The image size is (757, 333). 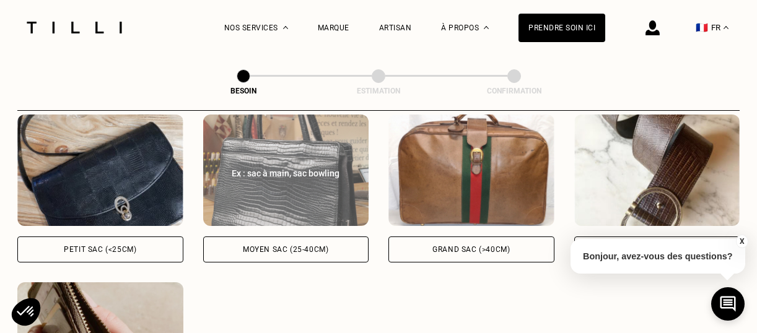 I want to click on img: icône connexion, so click(x=653, y=28).